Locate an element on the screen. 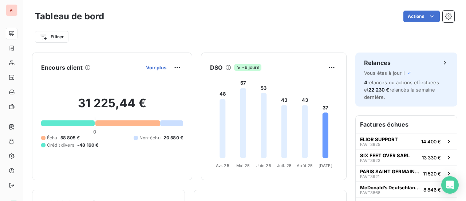 This screenshot has width=466, height=201. h6: Encours client is located at coordinates (62, 67).